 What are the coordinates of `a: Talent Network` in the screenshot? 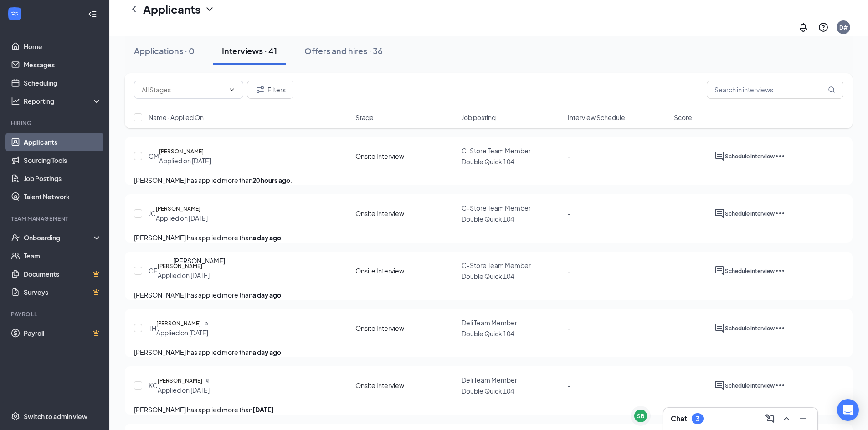 It's located at (62, 197).